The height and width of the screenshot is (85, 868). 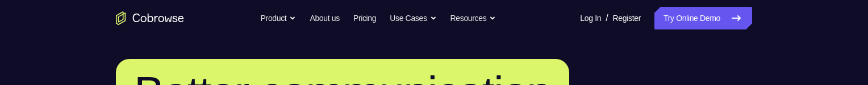 I want to click on a: Go to the home page, so click(x=150, y=18).